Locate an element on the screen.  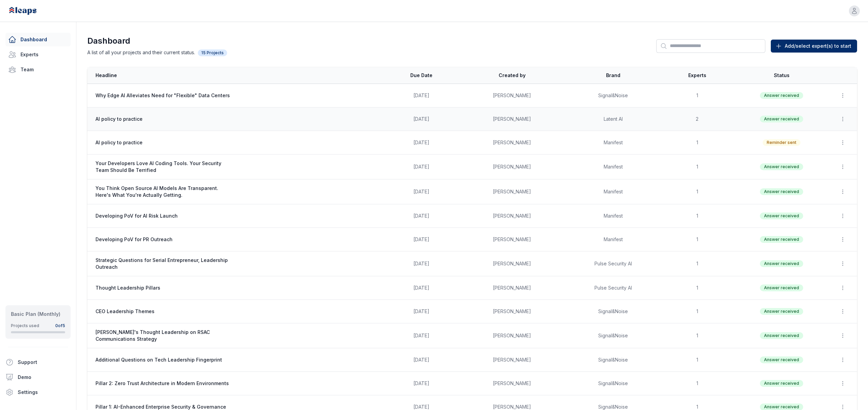
span: Developing PoV for PR Outreach is located at coordinates (163, 239).